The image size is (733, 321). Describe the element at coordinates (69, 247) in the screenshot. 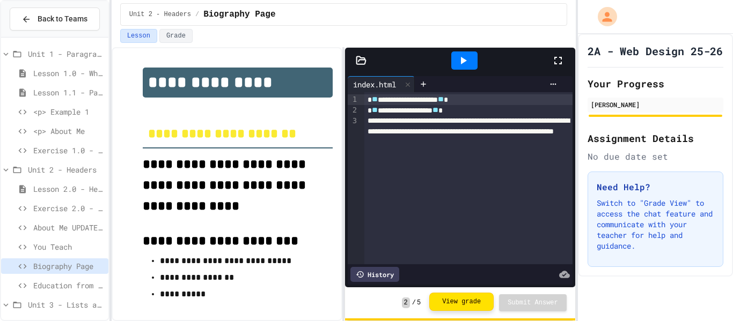

I see `span: You Teach` at that location.